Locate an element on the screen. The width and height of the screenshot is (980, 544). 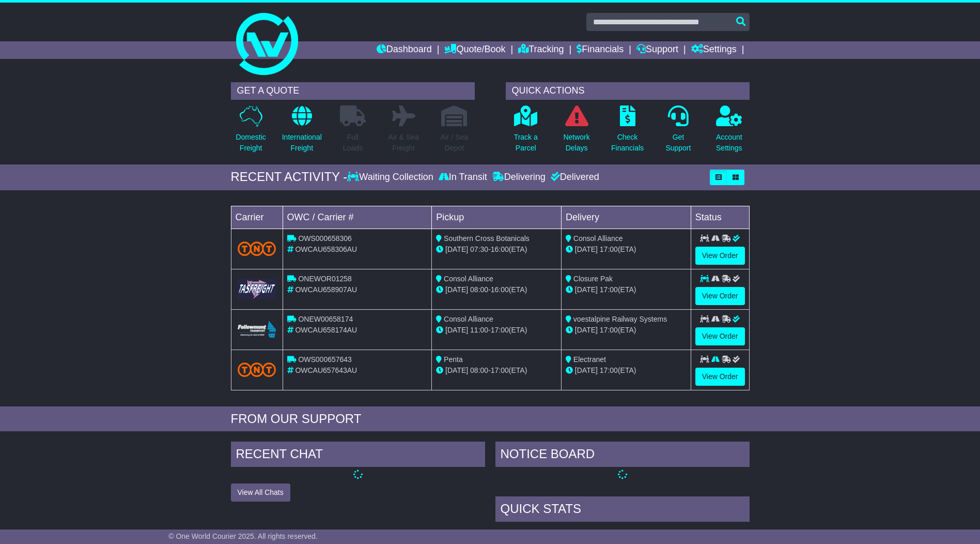
a: CheckFinancials is located at coordinates (627, 131).